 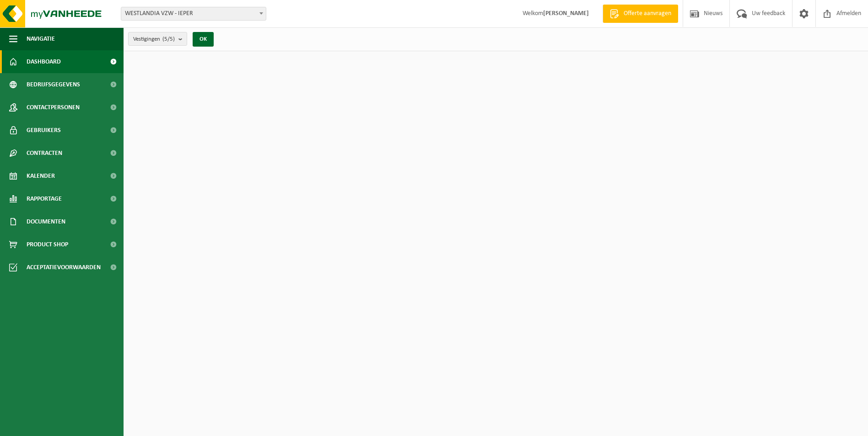 I want to click on span: Documenten, so click(x=46, y=222).